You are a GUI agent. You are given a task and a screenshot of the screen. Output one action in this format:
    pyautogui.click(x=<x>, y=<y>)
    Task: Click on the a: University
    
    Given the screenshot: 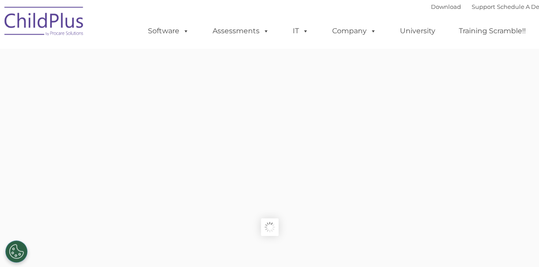 What is the action you would take?
    pyautogui.click(x=418, y=31)
    